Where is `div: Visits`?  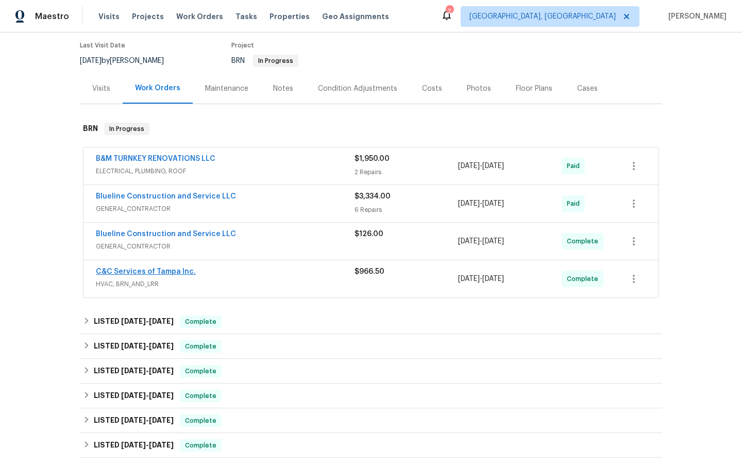 div: Visits is located at coordinates (101, 89).